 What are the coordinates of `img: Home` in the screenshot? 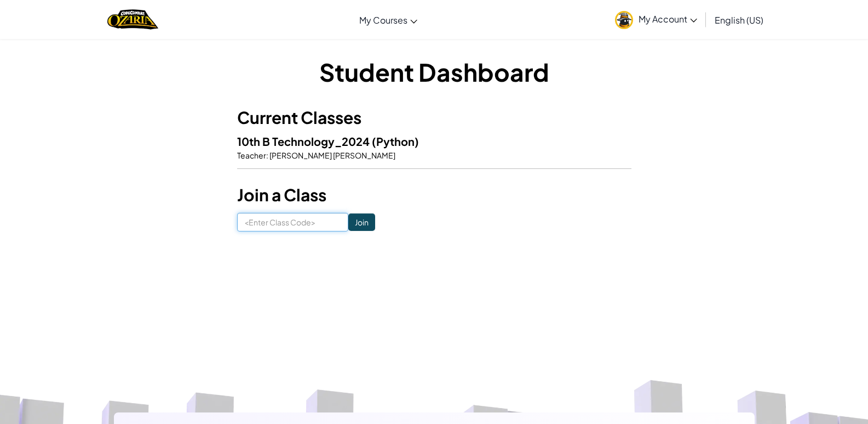 It's located at (133, 19).